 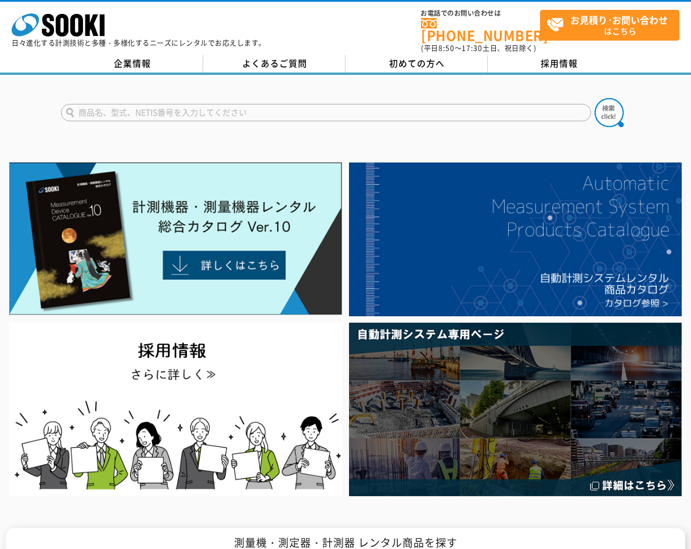 What do you see at coordinates (139, 43) in the screenshot?
I see `p: 日々進化する計測技術と多種・多様化するニーズにレンタルでお応えします。` at bounding box center [139, 43].